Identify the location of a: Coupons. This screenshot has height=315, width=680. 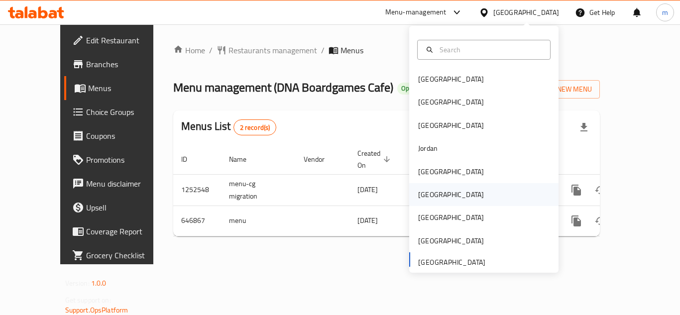
(119, 136).